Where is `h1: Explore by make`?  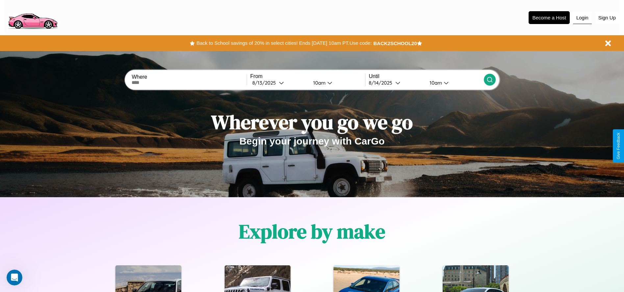 h1: Explore by make is located at coordinates (312, 231).